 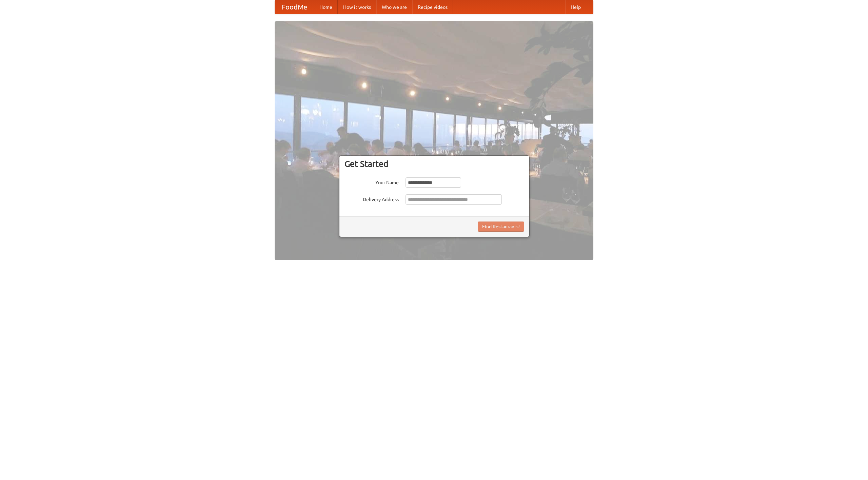 What do you see at coordinates (357, 8) in the screenshot?
I see `a: How it works` at bounding box center [357, 8].